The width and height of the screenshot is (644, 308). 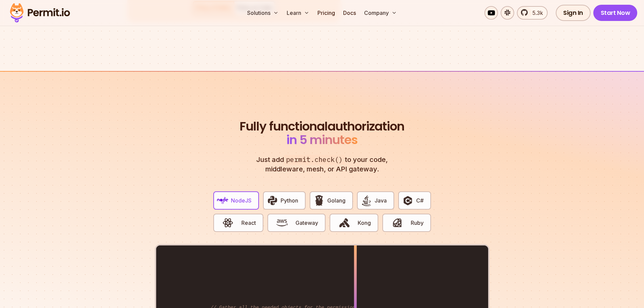 What do you see at coordinates (241, 201) in the screenshot?
I see `span: NodeJS` at bounding box center [241, 201].